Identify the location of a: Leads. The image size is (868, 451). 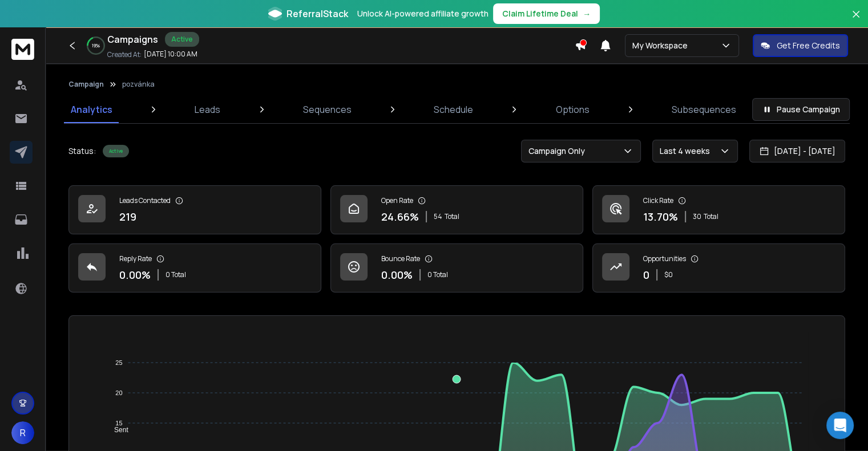
(207, 109).